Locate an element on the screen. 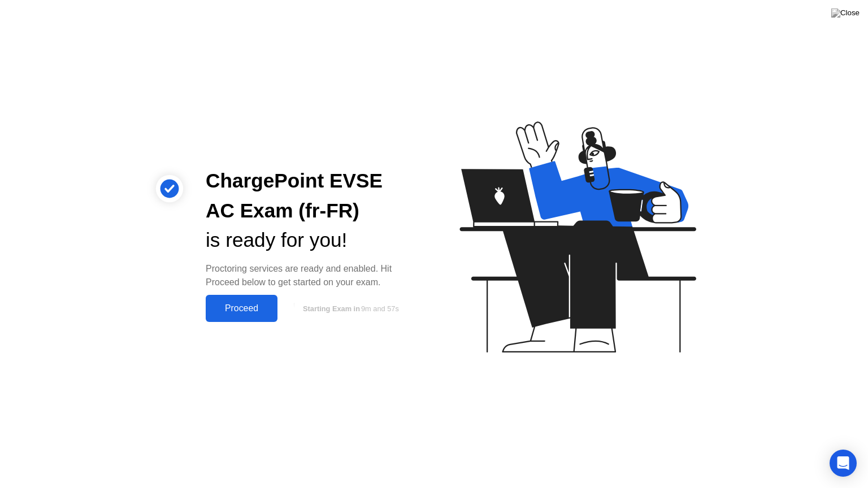 The width and height of the screenshot is (868, 488). div: ChargePoint EVSE AC Exam (fr-FR) is located at coordinates (311, 196).